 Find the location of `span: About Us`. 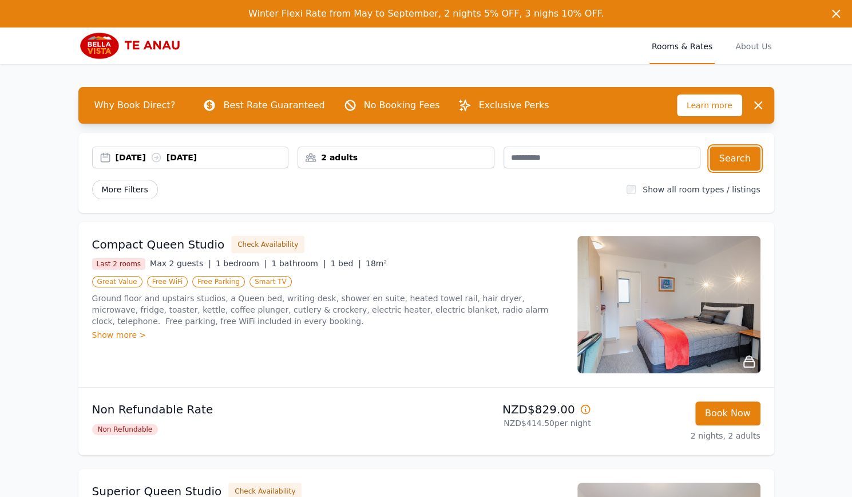

span: About Us is located at coordinates (753, 46).